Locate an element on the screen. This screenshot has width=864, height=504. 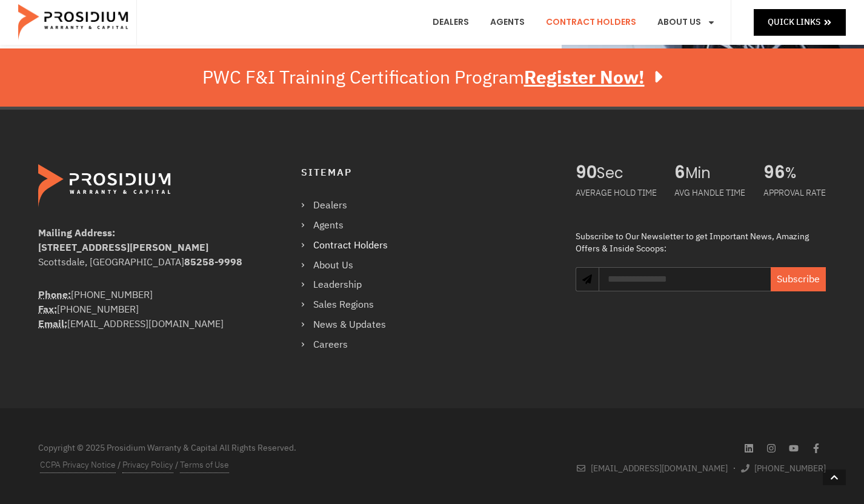
a: Careers is located at coordinates (350, 345).